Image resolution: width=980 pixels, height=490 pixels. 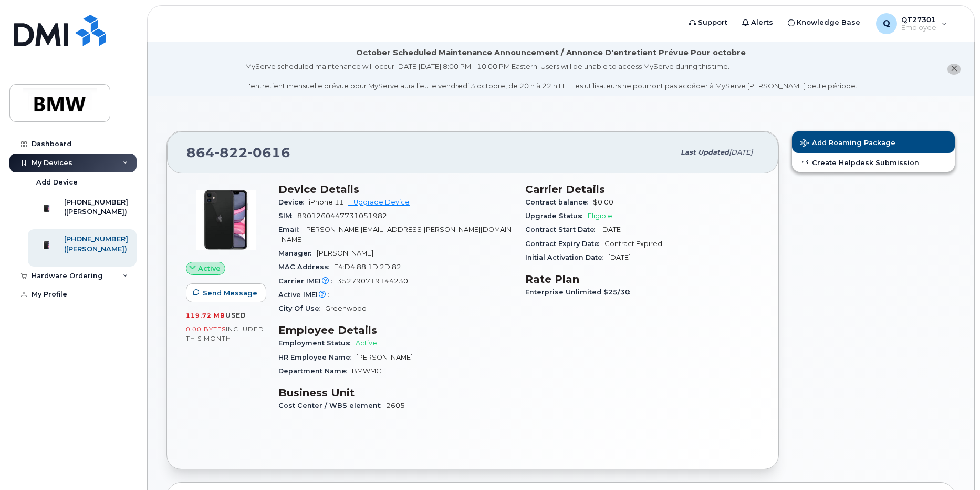 What do you see at coordinates (556, 216) in the screenshot?
I see `span: Upgrade Status` at bounding box center [556, 216].